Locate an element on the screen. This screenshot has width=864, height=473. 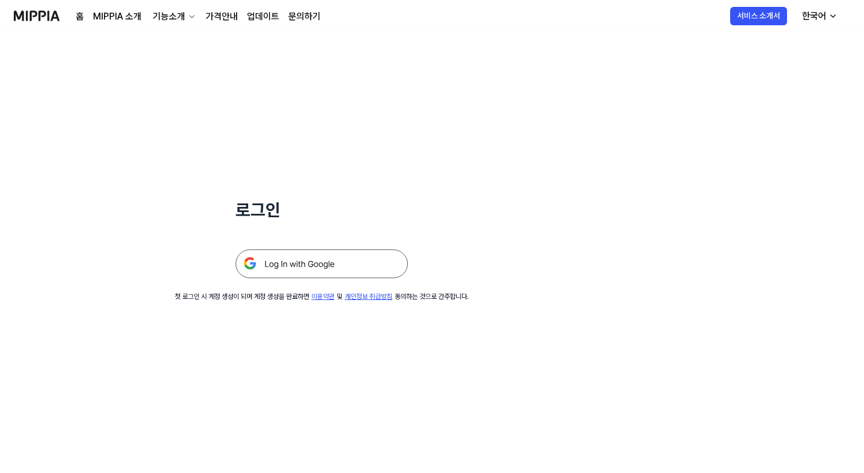
div: 한국어 is located at coordinates (814, 16).